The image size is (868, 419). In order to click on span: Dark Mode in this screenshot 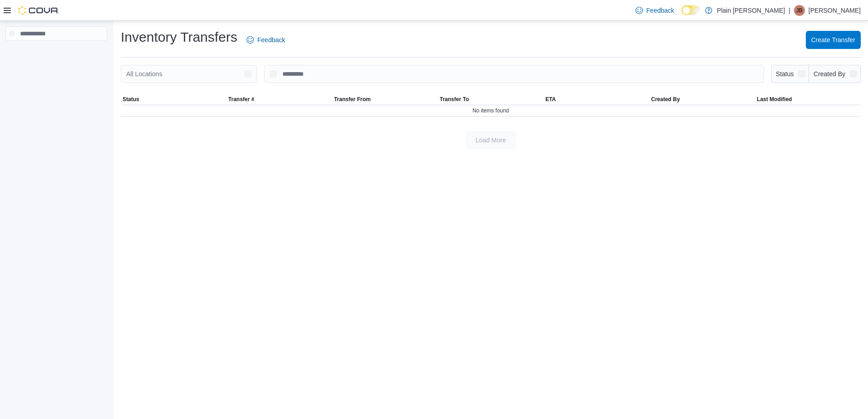, I will do `click(681, 15)`.